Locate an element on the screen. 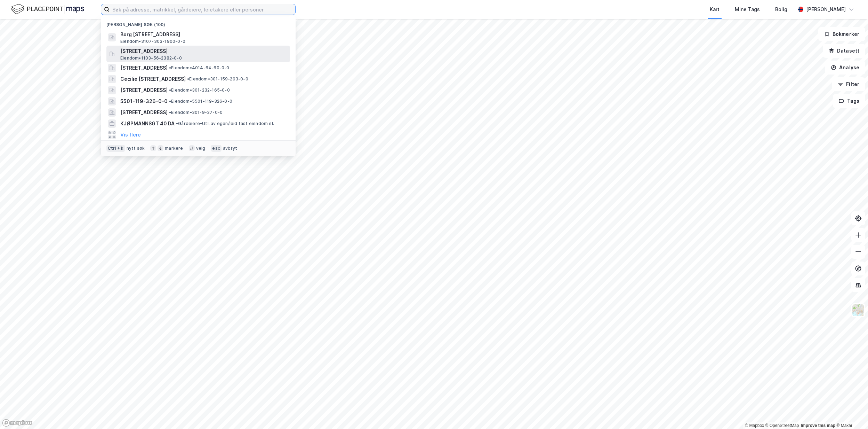 This screenshot has width=868, height=429. a: OpenStreetMap is located at coordinates (782, 425).